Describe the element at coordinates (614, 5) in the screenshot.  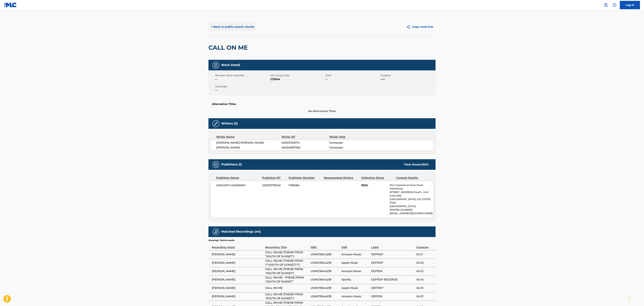
I see `div: Help` at that location.